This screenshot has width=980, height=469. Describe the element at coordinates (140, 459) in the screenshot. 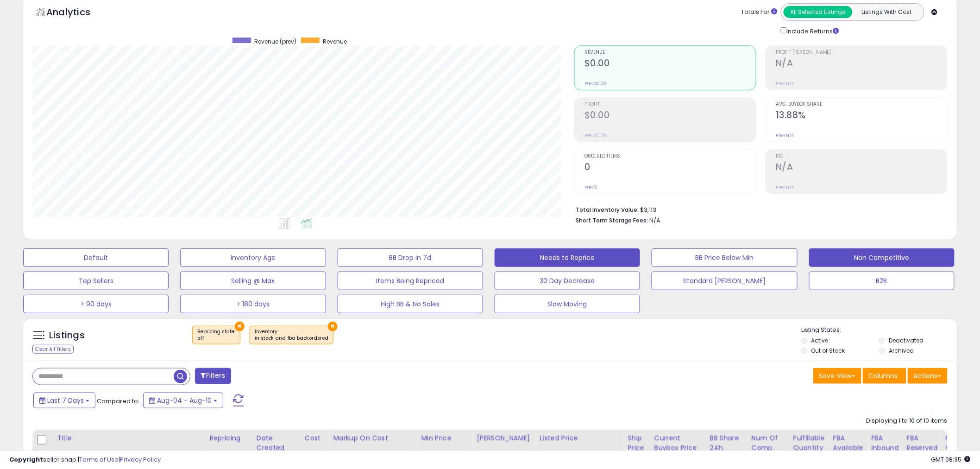

I see `a: Privacy Policy` at that location.